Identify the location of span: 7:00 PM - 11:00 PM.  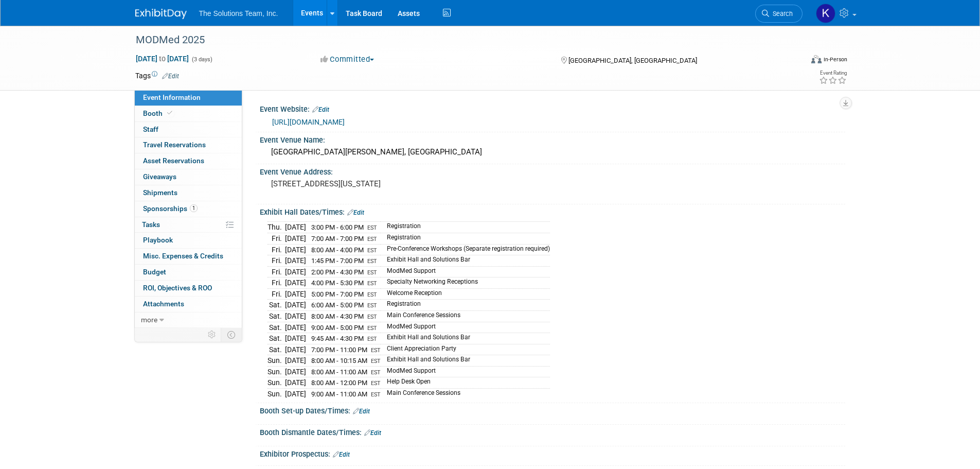
(339, 350).